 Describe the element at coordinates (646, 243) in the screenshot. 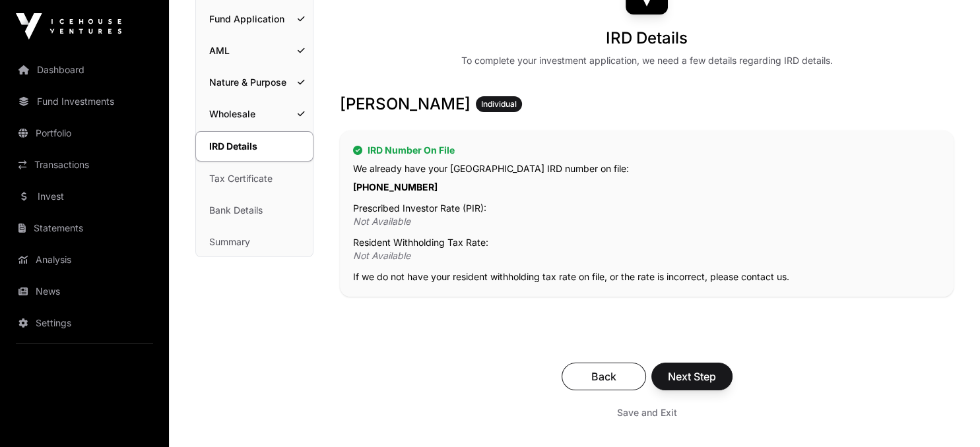

I see `p: Resident Withholding Tax Rate:` at that location.